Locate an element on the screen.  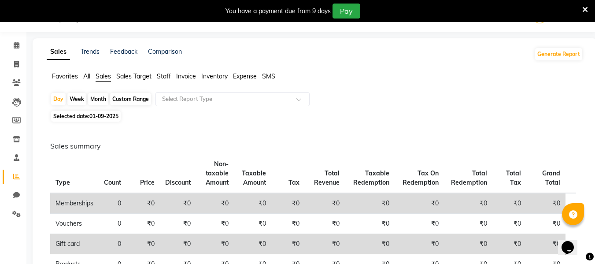
span: All is located at coordinates (87, 76).